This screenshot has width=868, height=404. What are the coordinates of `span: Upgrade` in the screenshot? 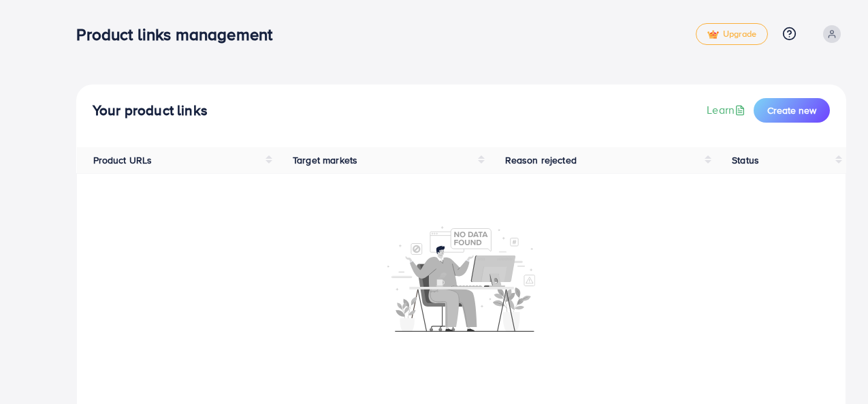 It's located at (732, 34).